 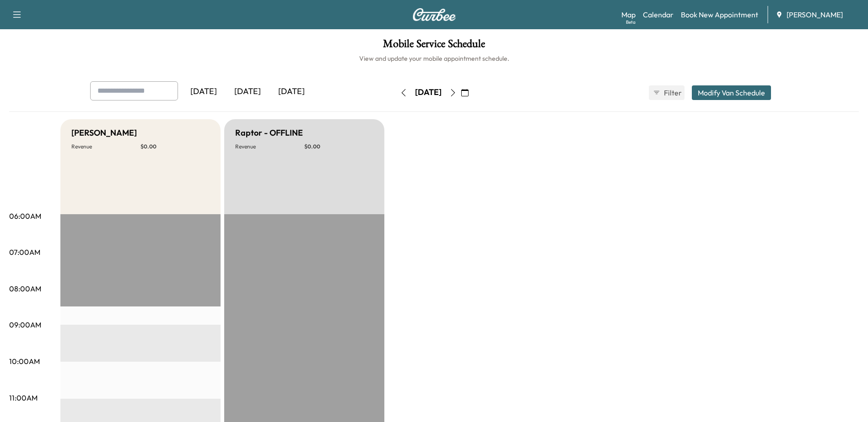 I want to click on div: Beta, so click(x=630, y=22).